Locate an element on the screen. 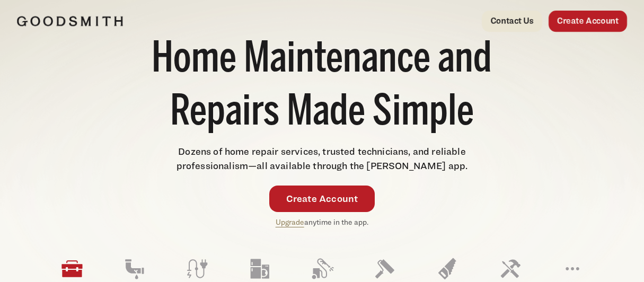 The image size is (644, 282). p: anytime in the app. is located at coordinates (322, 222).